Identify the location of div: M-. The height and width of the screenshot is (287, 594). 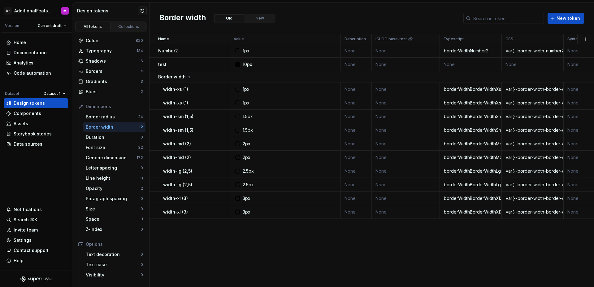
(8, 11).